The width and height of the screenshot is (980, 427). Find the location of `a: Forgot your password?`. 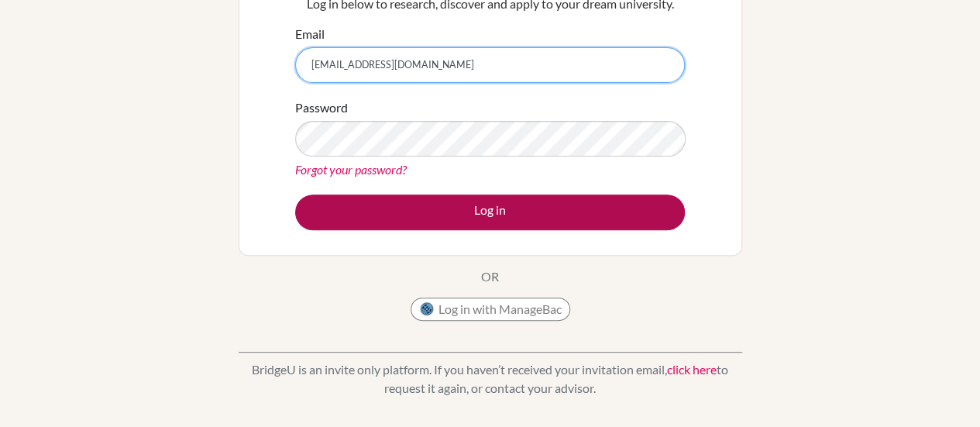

a: Forgot your password? is located at coordinates (351, 169).